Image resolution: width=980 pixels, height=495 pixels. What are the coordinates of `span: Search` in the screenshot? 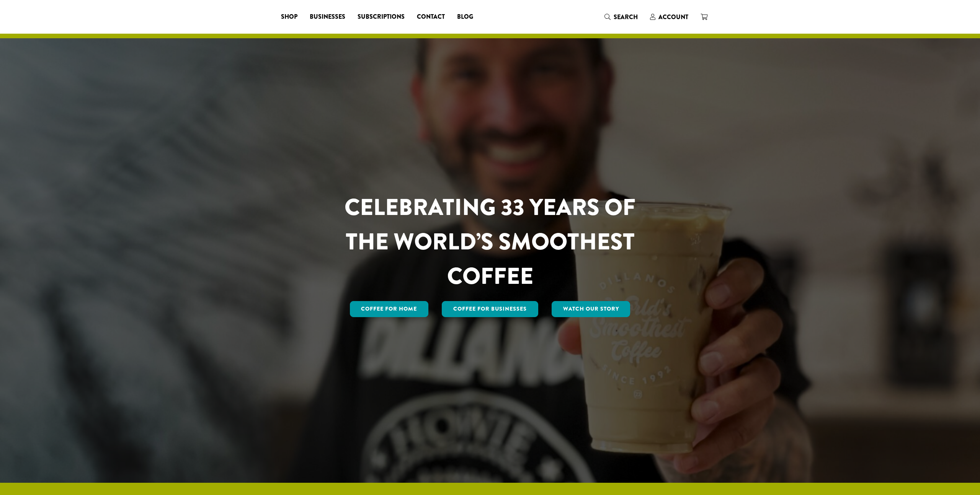 It's located at (625, 17).